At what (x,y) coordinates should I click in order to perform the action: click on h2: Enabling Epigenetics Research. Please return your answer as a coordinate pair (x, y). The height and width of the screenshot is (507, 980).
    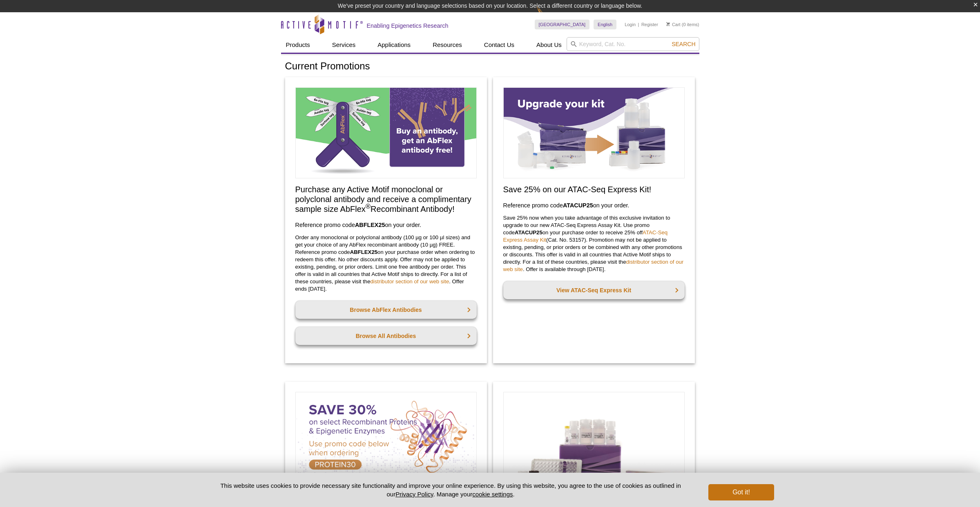
    Looking at the image, I should click on (408, 26).